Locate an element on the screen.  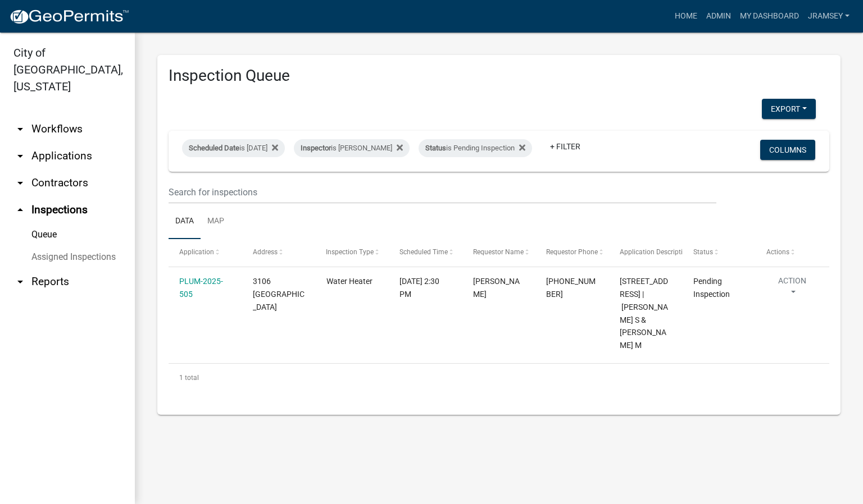
span: Requestor Name is located at coordinates (499, 252).